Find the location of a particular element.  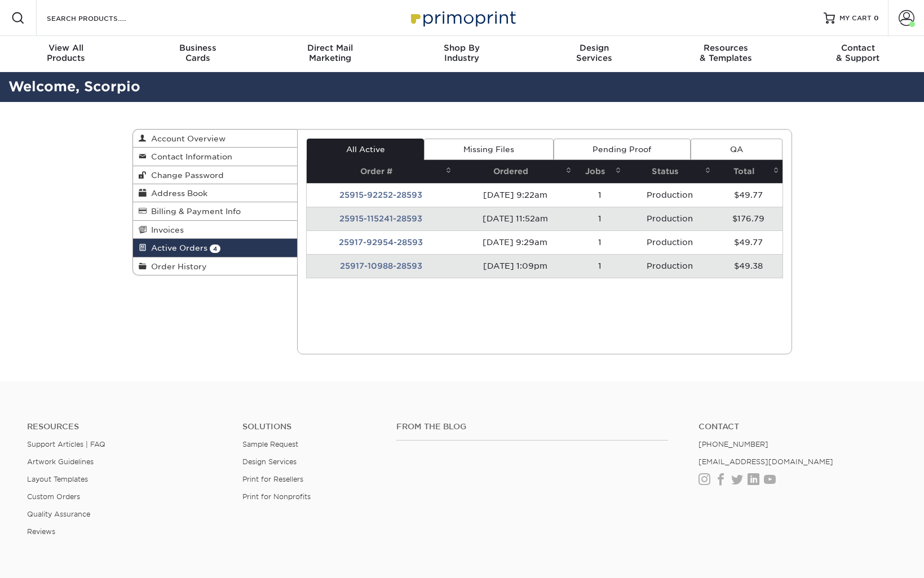

span: Invoices is located at coordinates (166, 230).